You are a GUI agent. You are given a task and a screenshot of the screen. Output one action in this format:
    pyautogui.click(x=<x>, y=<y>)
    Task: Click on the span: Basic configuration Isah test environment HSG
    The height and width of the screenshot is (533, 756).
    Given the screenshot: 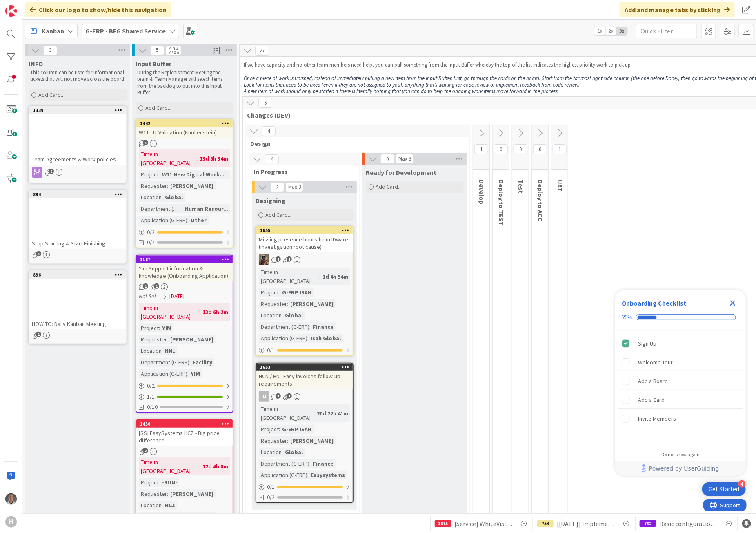 What is the action you would take?
    pyautogui.click(x=688, y=523)
    